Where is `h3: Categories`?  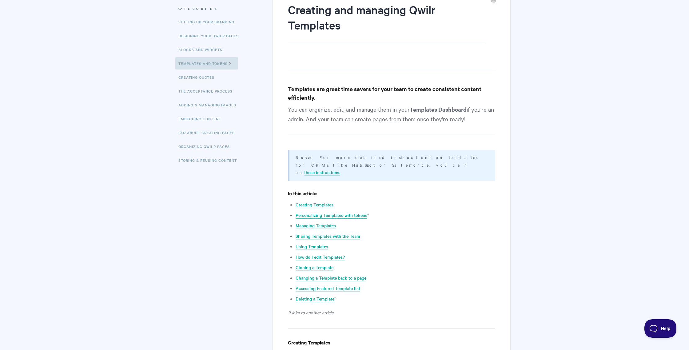
h3: Categories is located at coordinates (217, 9).